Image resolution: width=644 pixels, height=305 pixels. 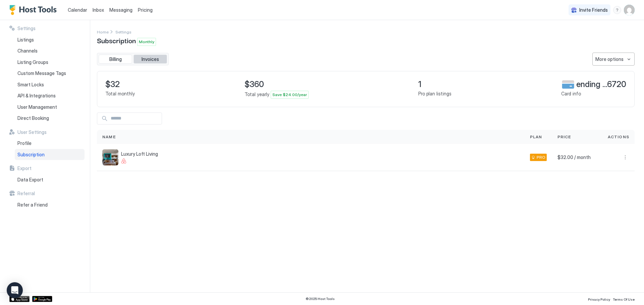 I want to click on span: Invoices, so click(x=150, y=59).